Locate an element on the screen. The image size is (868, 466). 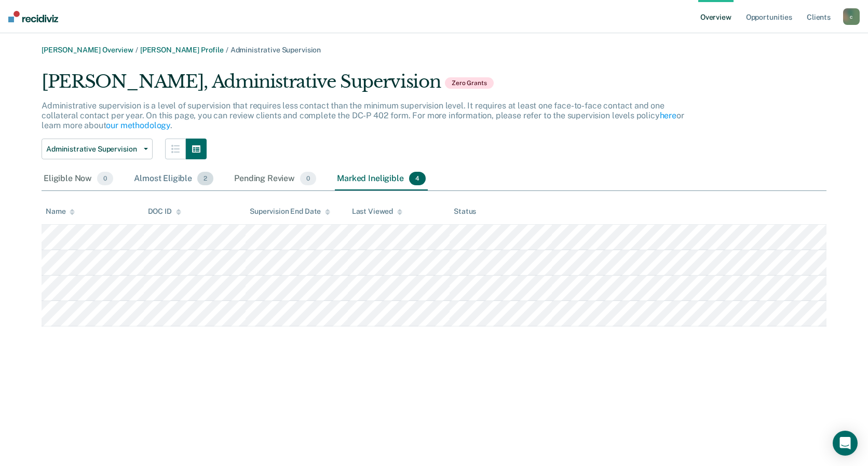
div: Supervision End Date is located at coordinates (290, 211).